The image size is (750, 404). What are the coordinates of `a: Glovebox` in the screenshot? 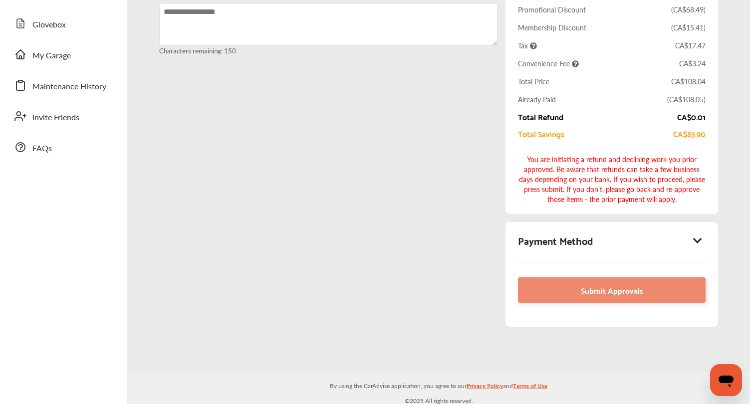 It's located at (63, 23).